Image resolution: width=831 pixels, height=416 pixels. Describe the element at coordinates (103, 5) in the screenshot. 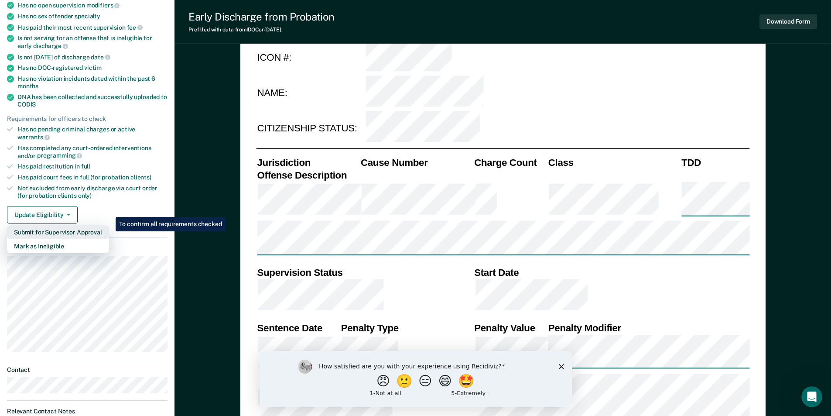

I see `span: modifiers` at that location.